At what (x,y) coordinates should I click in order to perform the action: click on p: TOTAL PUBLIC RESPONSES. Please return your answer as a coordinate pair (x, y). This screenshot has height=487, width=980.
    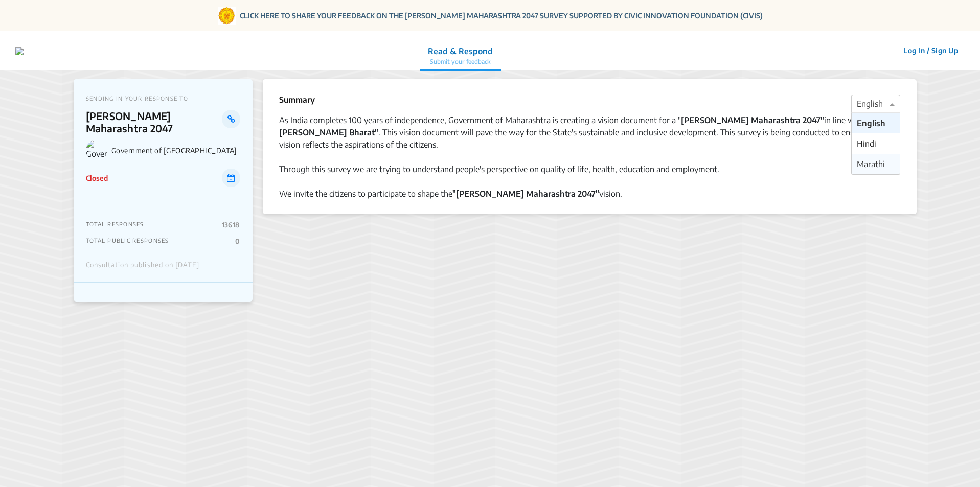
    Looking at the image, I should click on (127, 241).